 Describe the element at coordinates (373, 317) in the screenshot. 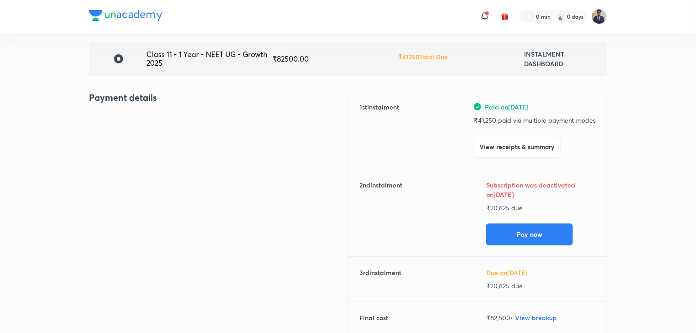

I see `h6: Final cost` at that location.